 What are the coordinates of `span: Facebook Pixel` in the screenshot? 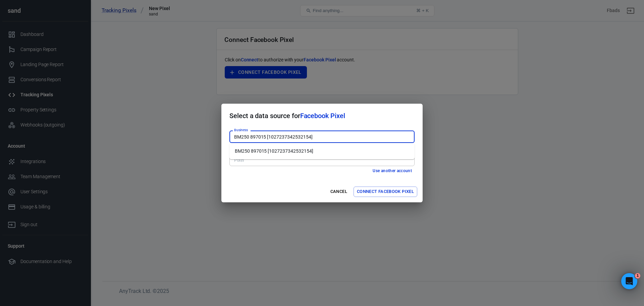 It's located at (323, 116).